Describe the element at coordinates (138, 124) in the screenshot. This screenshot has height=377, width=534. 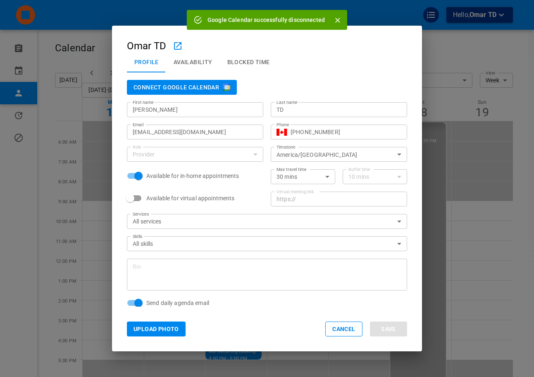
I see `label: Email` at that location.